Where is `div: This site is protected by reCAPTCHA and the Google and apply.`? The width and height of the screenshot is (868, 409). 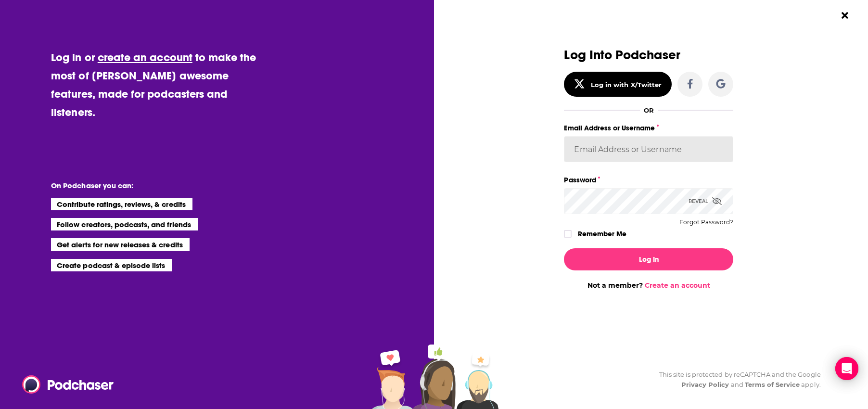 div: This site is protected by reCAPTCHA and the Google and apply. is located at coordinates (736, 380).